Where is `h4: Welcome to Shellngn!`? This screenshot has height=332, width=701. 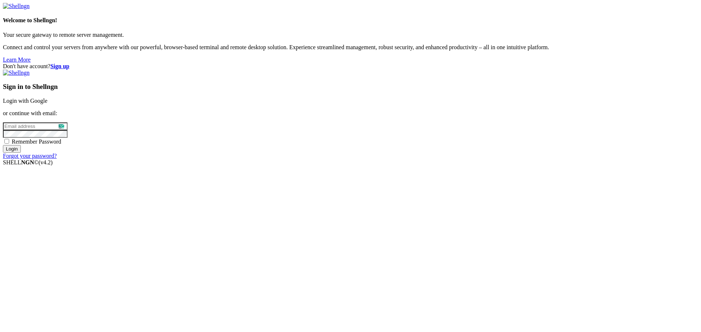
h4: Welcome to Shellngn! is located at coordinates (350, 20).